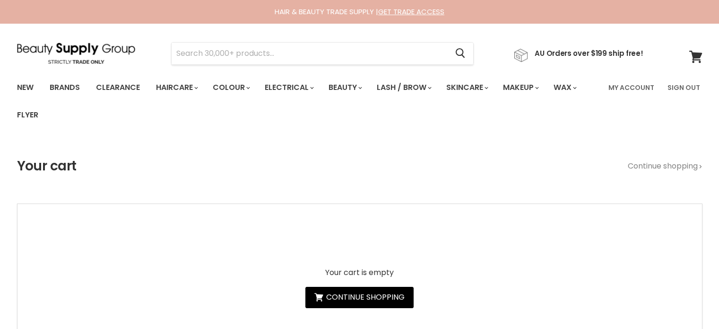 Image resolution: width=719 pixels, height=329 pixels. I want to click on a: Clearance, so click(118, 87).